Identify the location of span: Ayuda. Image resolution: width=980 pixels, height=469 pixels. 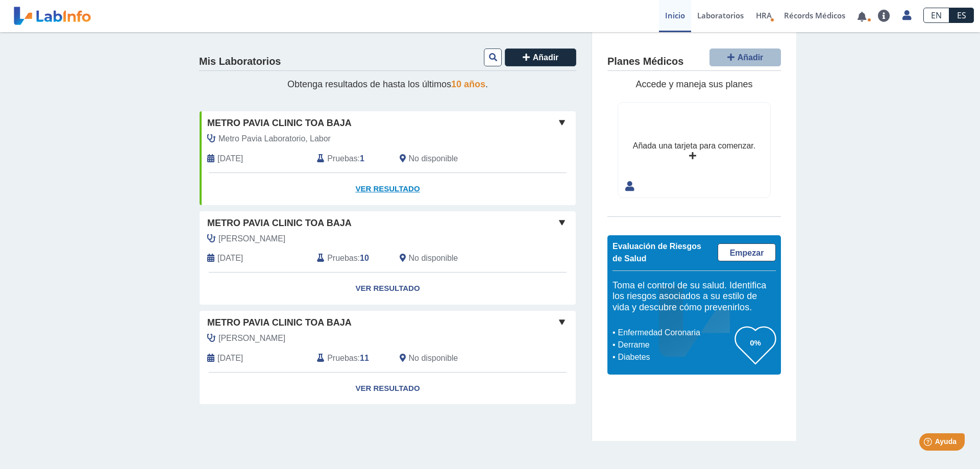
(56, 12).